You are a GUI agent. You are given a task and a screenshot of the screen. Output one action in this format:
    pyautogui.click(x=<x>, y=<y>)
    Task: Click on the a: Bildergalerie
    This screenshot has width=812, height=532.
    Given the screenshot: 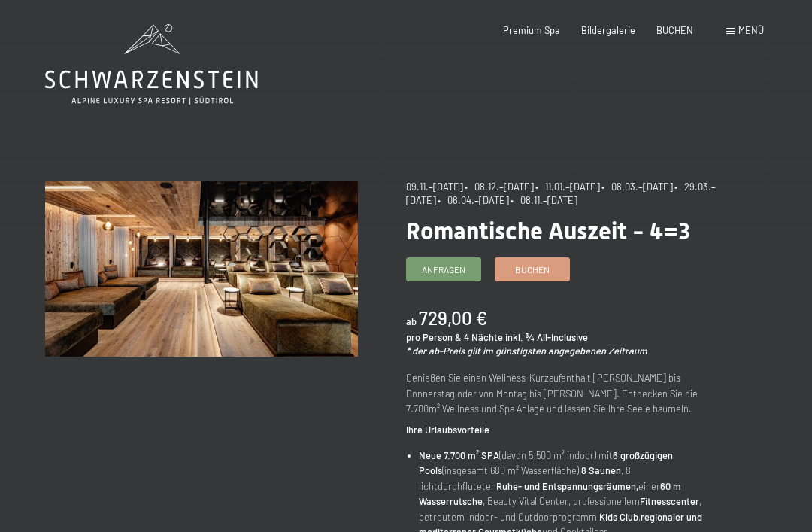 What is the action you would take?
    pyautogui.click(x=608, y=30)
    